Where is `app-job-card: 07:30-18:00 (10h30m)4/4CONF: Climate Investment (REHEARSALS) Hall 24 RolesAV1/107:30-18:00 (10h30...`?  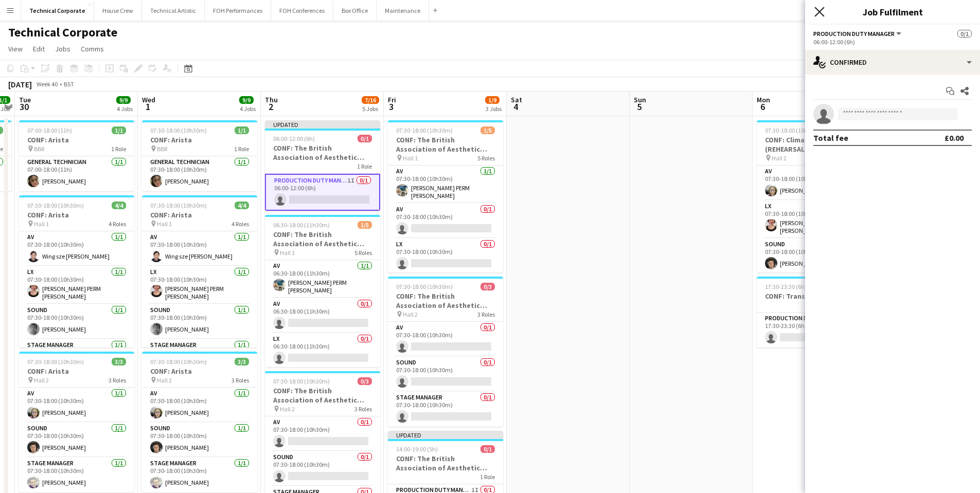
app-job-card: 07:30-18:00 (10h30m)4/4CONF: Climate Investment (REHEARSALS) Hall 24 RolesAV1/107:30-18:00 (10h30... is located at coordinates (814, 196).